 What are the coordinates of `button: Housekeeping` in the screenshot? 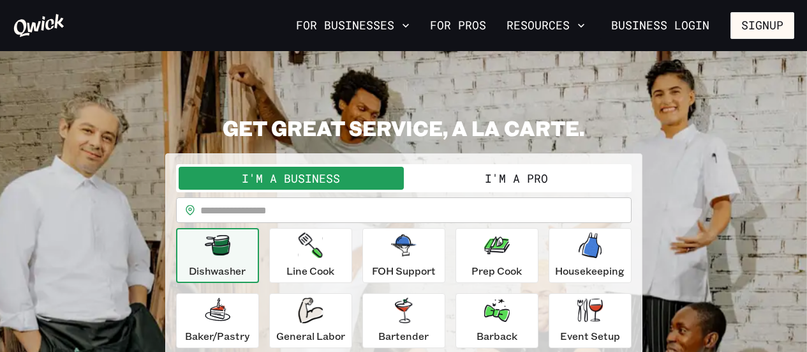 It's located at (590, 255).